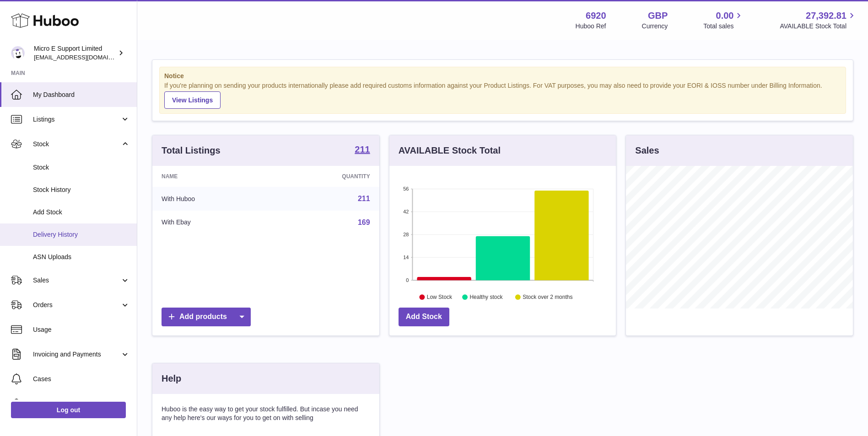  I want to click on span: Invoicing and Payments, so click(76, 354).